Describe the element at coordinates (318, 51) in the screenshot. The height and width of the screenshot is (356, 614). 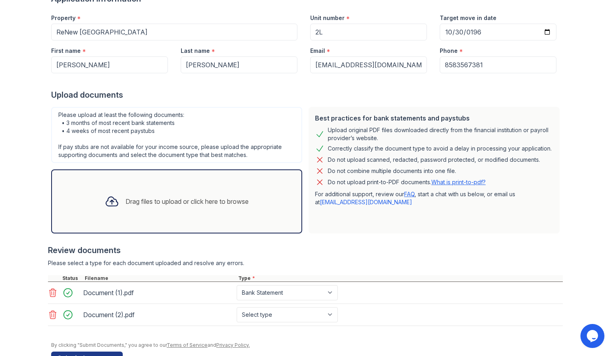
I see `label: Email` at that location.